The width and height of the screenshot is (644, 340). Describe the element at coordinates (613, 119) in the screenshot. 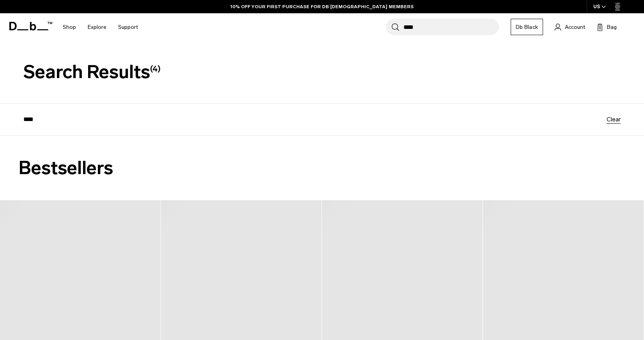

I see `button: Clear` at that location.